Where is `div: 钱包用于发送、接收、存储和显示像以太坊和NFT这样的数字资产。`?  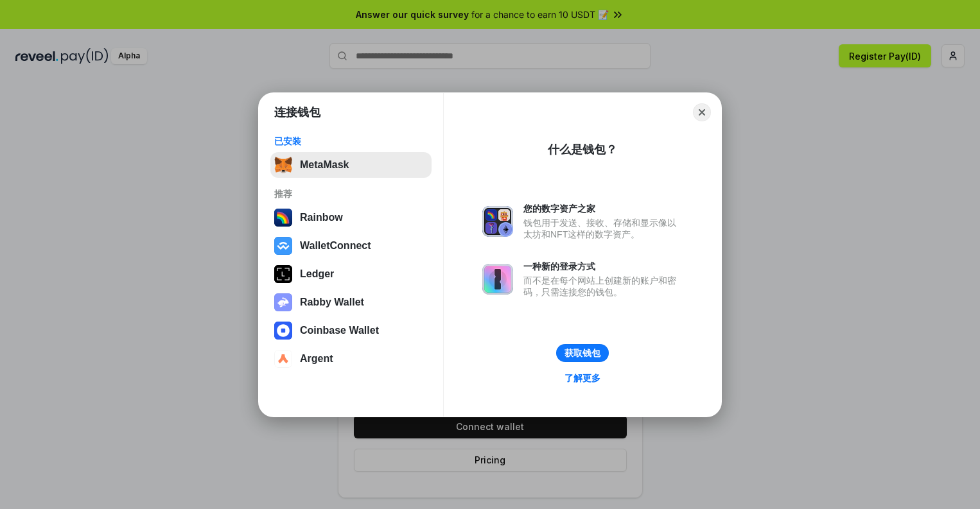
div: 钱包用于发送、接收、存储和显示像以太坊和NFT这样的数字资产。 is located at coordinates (603, 228).